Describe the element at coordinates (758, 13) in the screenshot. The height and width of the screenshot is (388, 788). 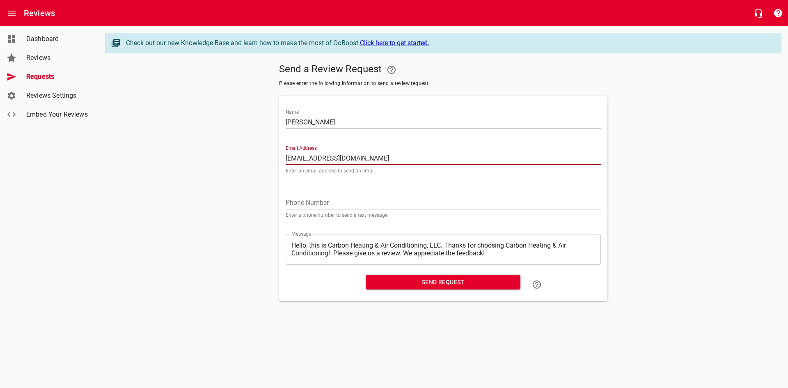
I see `button: Live Chat` at that location.